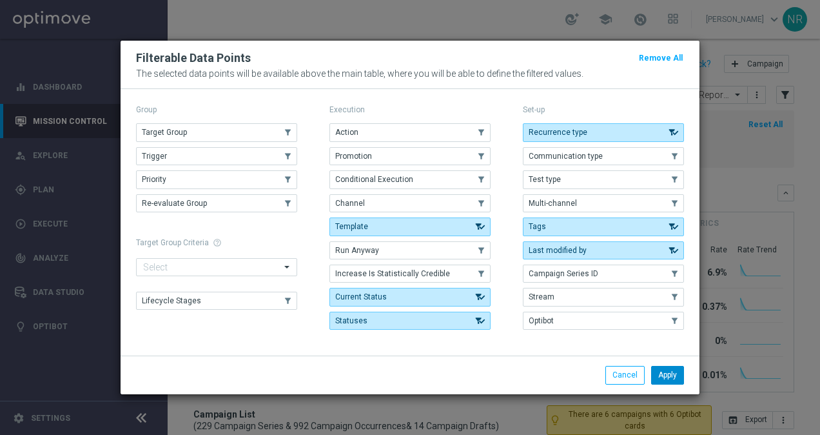 Image resolution: width=820 pixels, height=435 pixels. What do you see at coordinates (661, 58) in the screenshot?
I see `button: Remove All` at bounding box center [661, 58].